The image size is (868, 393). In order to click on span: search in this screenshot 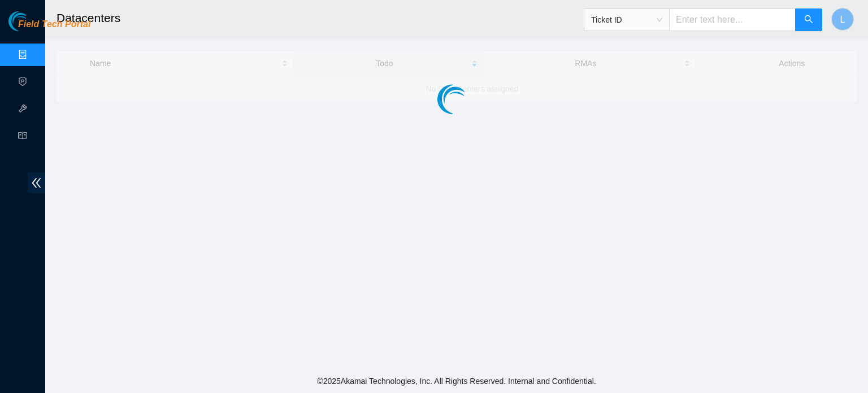, I will do `click(809, 20)`.